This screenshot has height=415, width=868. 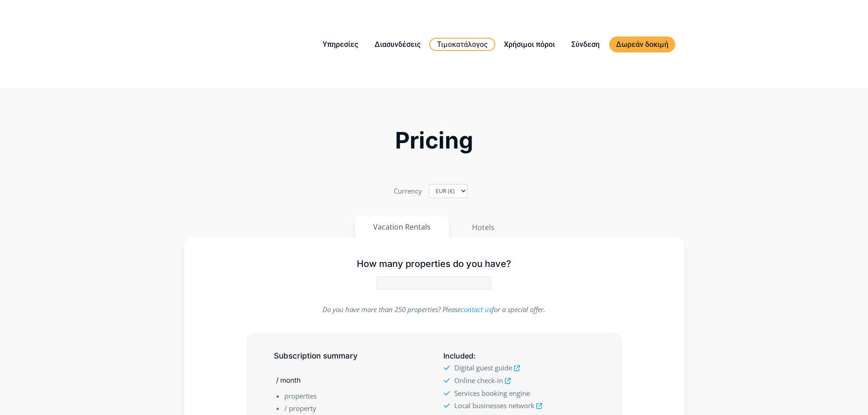 What do you see at coordinates (349, 356) in the screenshot?
I see `h5: Subscription summary` at bounding box center [349, 356].